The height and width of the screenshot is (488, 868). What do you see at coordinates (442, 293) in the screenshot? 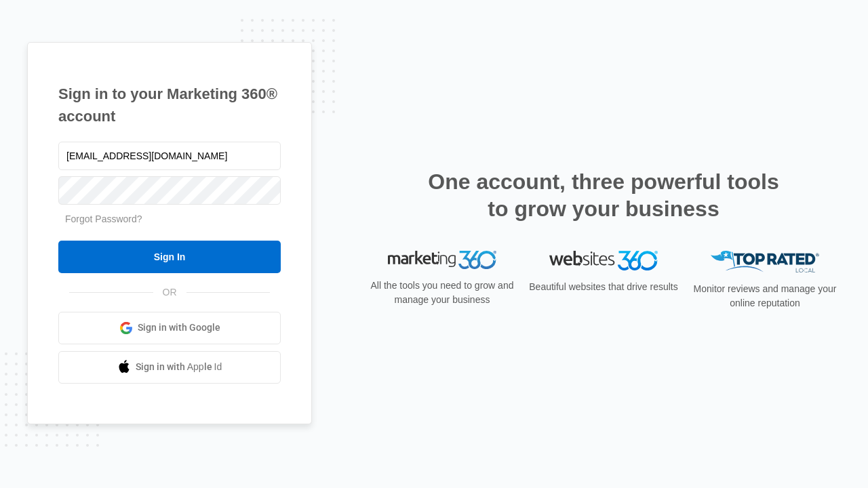
I see `p: All the tools you need to grow and manage your business` at bounding box center [442, 293].